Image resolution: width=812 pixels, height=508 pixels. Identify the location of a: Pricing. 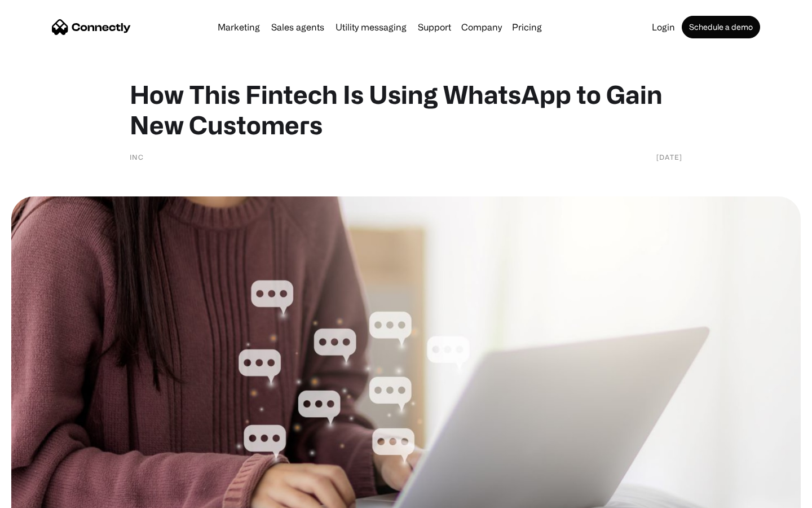
(527, 27).